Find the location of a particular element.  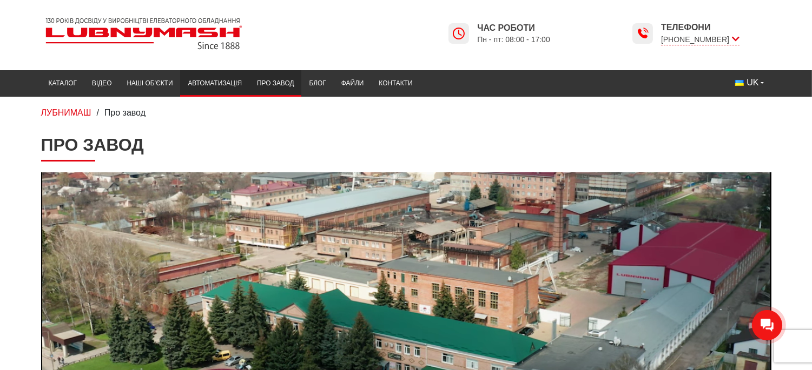

img: Українська is located at coordinates (739, 83).